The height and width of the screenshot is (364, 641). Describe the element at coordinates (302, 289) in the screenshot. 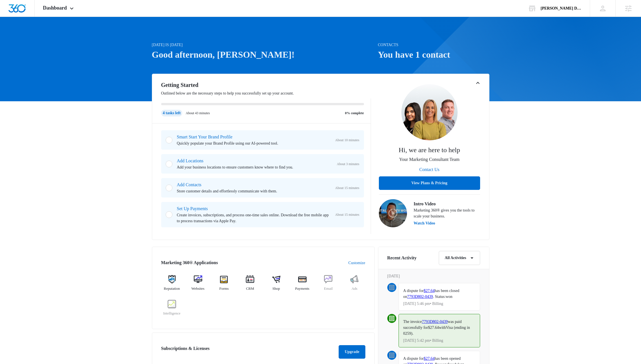

I see `span: Payments` at that location.